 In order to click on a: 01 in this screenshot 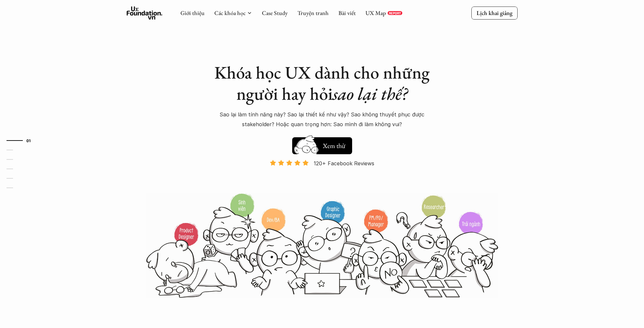, I will do `click(22, 141)`.